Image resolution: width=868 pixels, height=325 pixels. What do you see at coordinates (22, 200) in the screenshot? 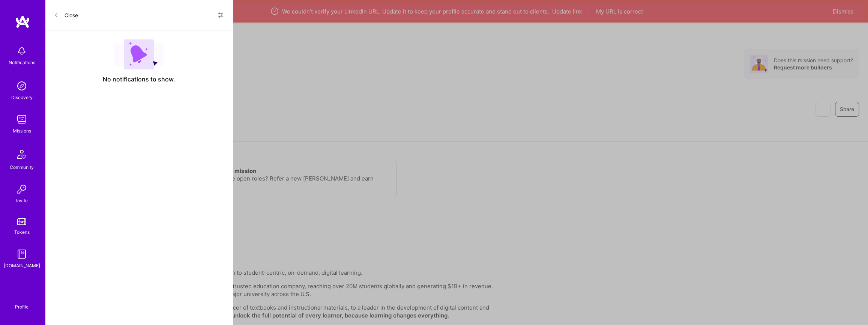
I see `div: Invite` at bounding box center [22, 200].